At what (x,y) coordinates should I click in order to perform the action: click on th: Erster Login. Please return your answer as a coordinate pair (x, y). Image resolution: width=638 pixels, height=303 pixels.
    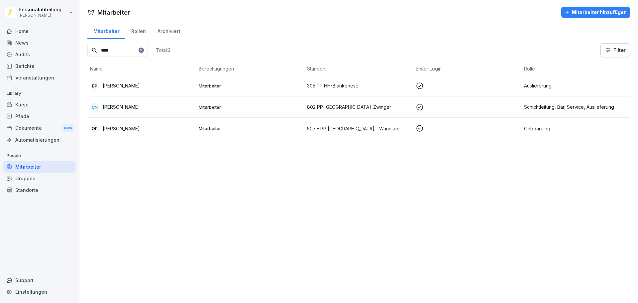
    Looking at the image, I should click on (467, 69).